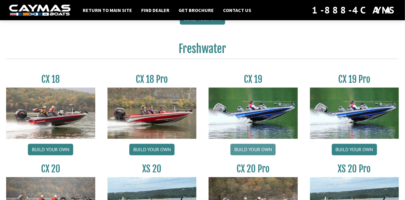 The image size is (405, 200). Describe the element at coordinates (354, 10) in the screenshot. I see `div: 1-888-4CAYMAS` at that location.